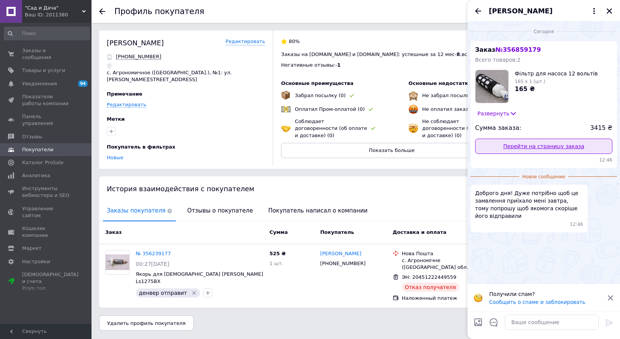  Describe the element at coordinates (46, 212) in the screenshot. I see `span: Управление сайтом` at that location.